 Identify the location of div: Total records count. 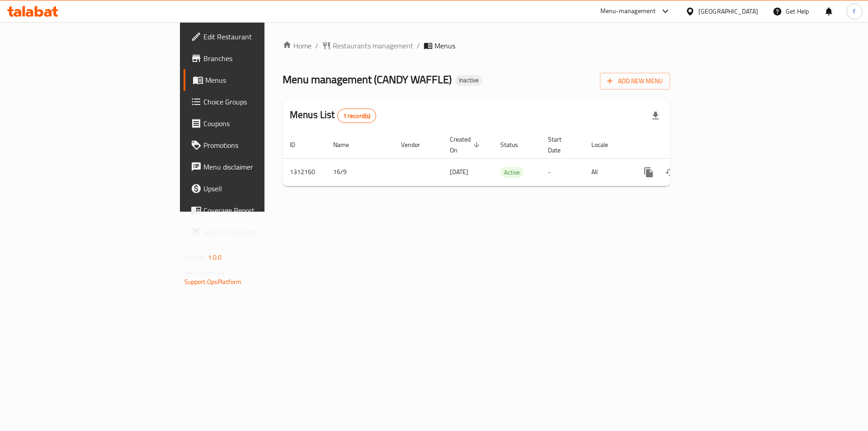
(357, 116).